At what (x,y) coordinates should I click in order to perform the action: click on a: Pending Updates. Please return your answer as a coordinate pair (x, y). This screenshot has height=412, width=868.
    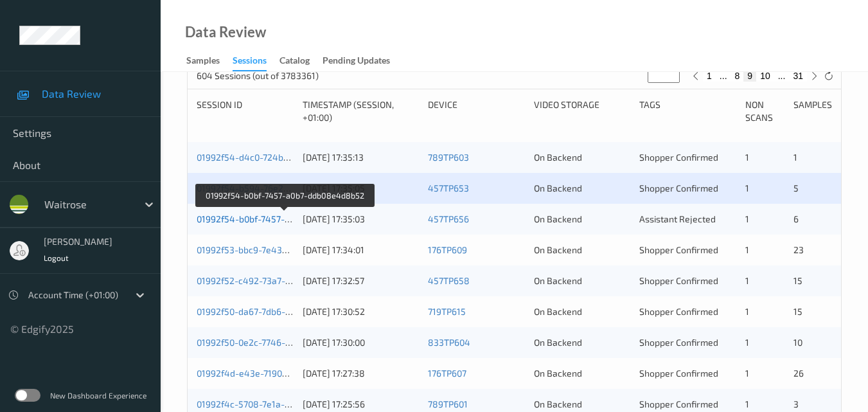
    Looking at the image, I should click on (362, 61).